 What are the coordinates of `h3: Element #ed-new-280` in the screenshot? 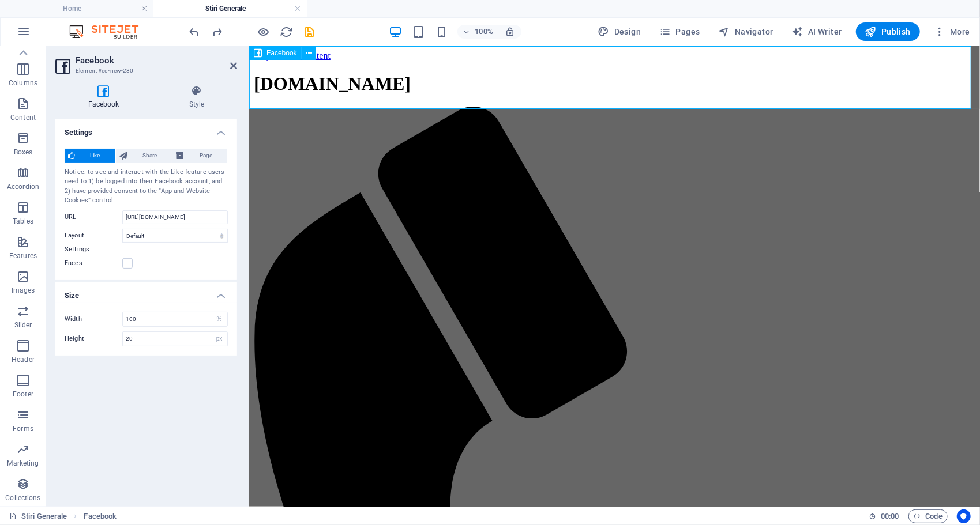 It's located at (145, 71).